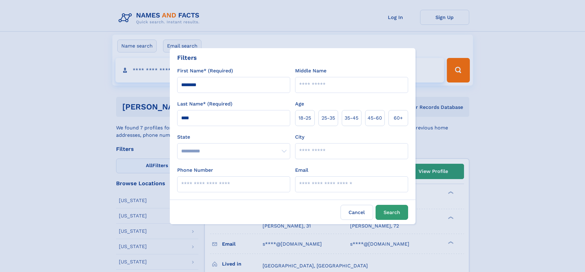 This screenshot has width=585, height=272. What do you see at coordinates (205, 104) in the screenshot?
I see `label: Last Name* (Required)` at bounding box center [205, 104].